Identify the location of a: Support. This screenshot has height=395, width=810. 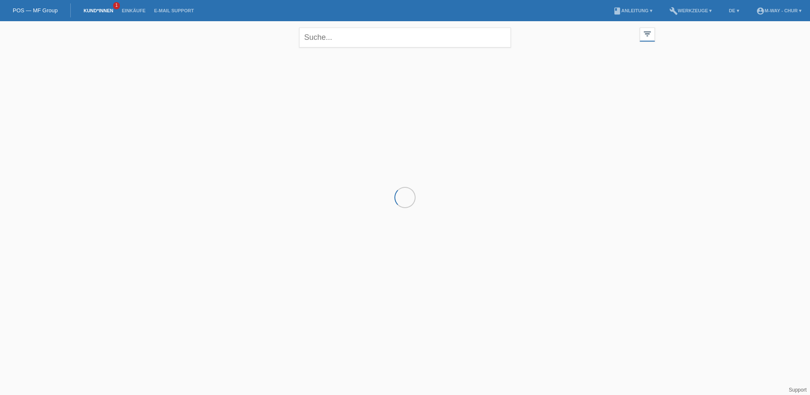
(798, 390).